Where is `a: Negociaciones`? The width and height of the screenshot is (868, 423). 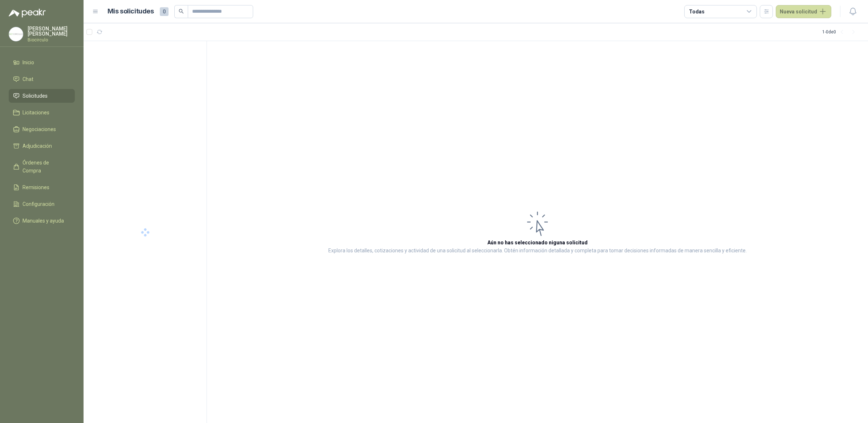 a: Negociaciones is located at coordinates (42, 129).